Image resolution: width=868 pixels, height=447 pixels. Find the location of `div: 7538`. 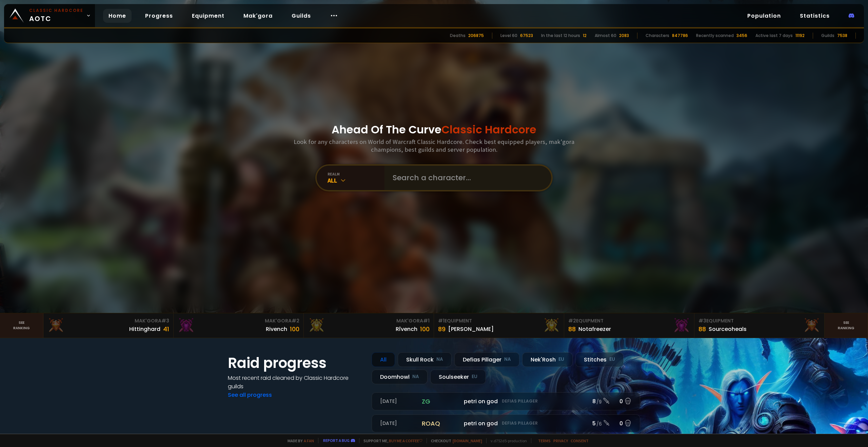

div: 7538 is located at coordinates (843, 36).